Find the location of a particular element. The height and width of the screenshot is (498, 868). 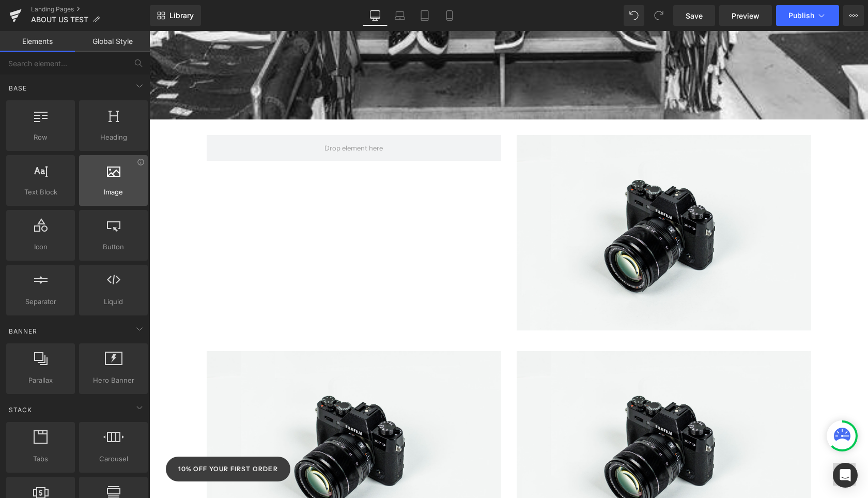

span: Image is located at coordinates (113, 192).